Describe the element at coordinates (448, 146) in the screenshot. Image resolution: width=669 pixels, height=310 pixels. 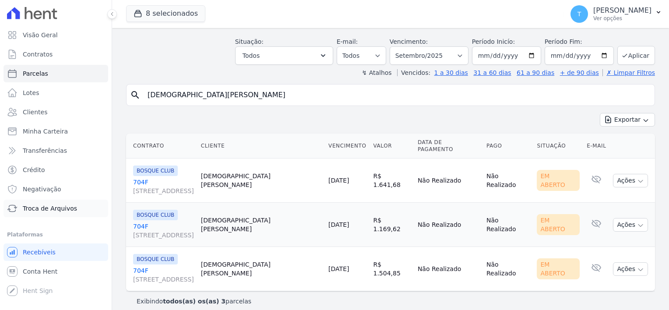
I see `th: Data de Pagamento` at that location.